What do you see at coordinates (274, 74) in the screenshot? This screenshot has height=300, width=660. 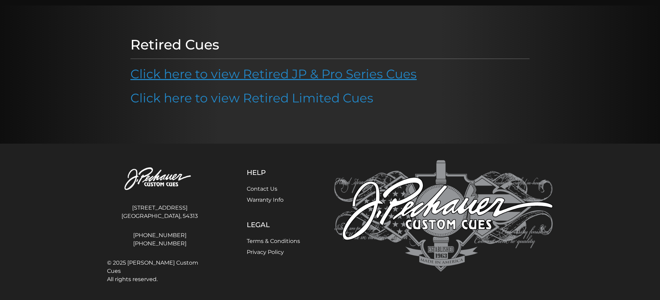 I see `a: Click here to view Retired JP & Pro Series Cues` at bounding box center [274, 74].